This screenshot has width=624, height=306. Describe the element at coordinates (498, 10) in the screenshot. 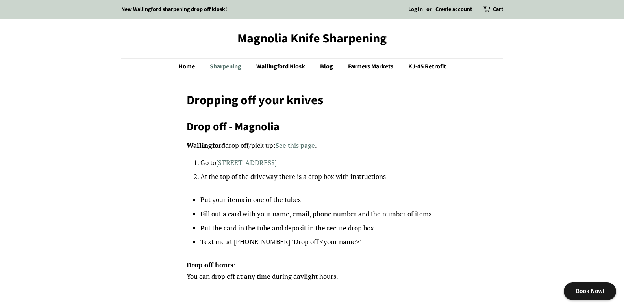

I see `a: Cart` at that location.